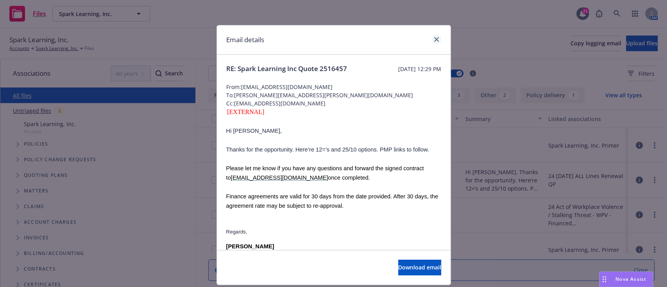 This screenshot has width=667, height=287. What do you see at coordinates (332, 201) in the screenshot?
I see `span: Finance agreements are valid for 30 days from the date provided. After 30 days, the agreement rat...` at bounding box center [332, 201].